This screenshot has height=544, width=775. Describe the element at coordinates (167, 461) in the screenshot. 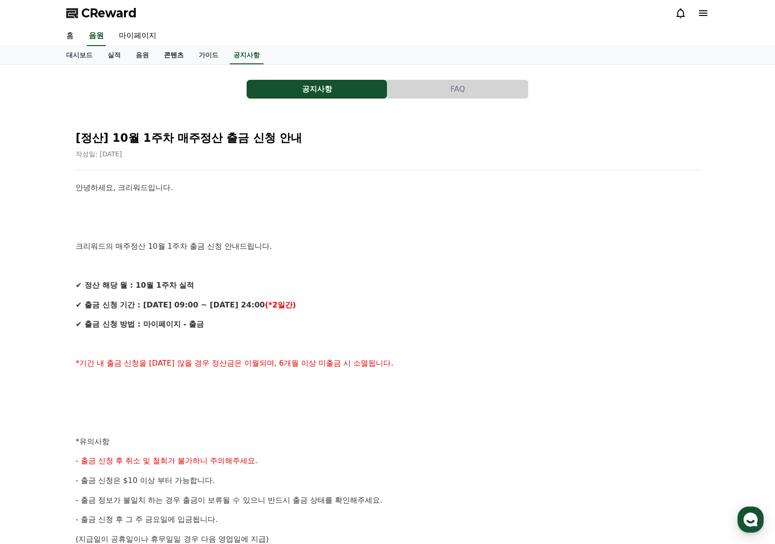

I see `span: - 출금 신청 후 취소 및 철회가 불가하니 주의해주세요.` at that location.